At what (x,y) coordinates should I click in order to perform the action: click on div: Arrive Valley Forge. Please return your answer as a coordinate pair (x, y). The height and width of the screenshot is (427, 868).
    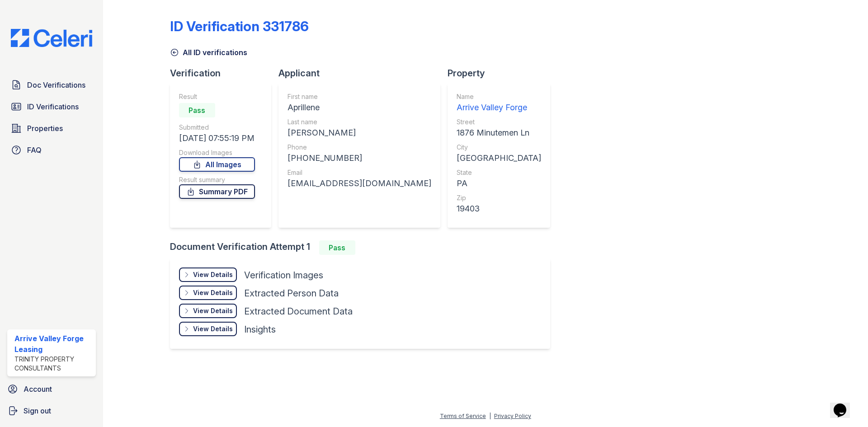
    Looking at the image, I should click on (499, 107).